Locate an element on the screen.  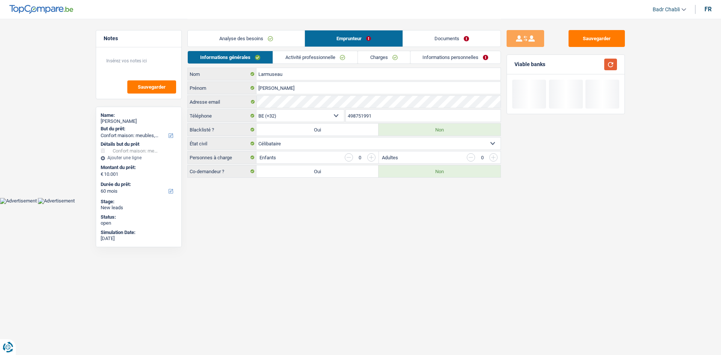
a: Emprunteur is located at coordinates (354, 38).